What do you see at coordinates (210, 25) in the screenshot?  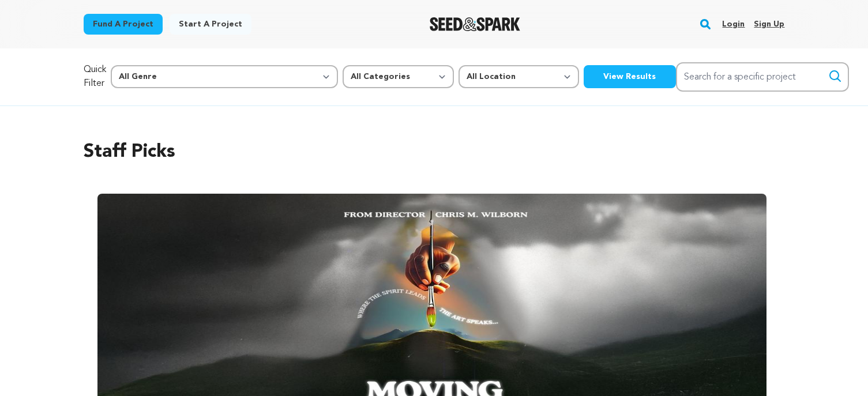 I see `a: Start a project` at bounding box center [210, 25].